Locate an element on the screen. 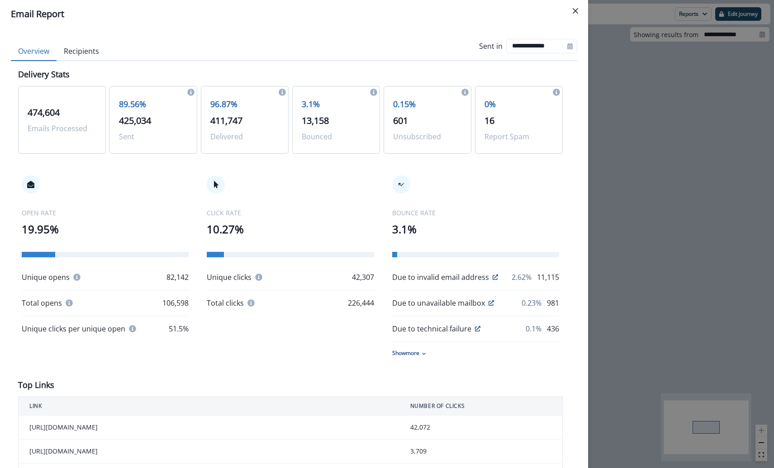  p: Sent is located at coordinates (153, 137).